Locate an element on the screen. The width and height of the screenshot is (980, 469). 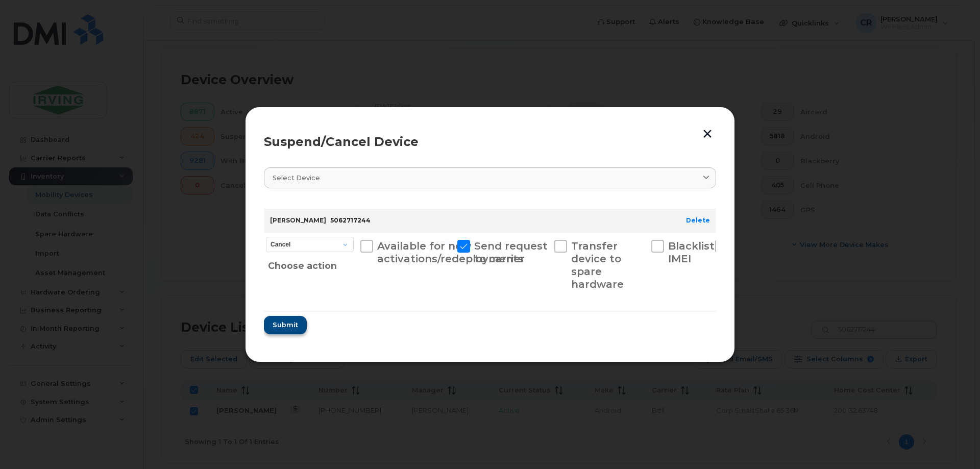
a: Select device is located at coordinates (490, 177).